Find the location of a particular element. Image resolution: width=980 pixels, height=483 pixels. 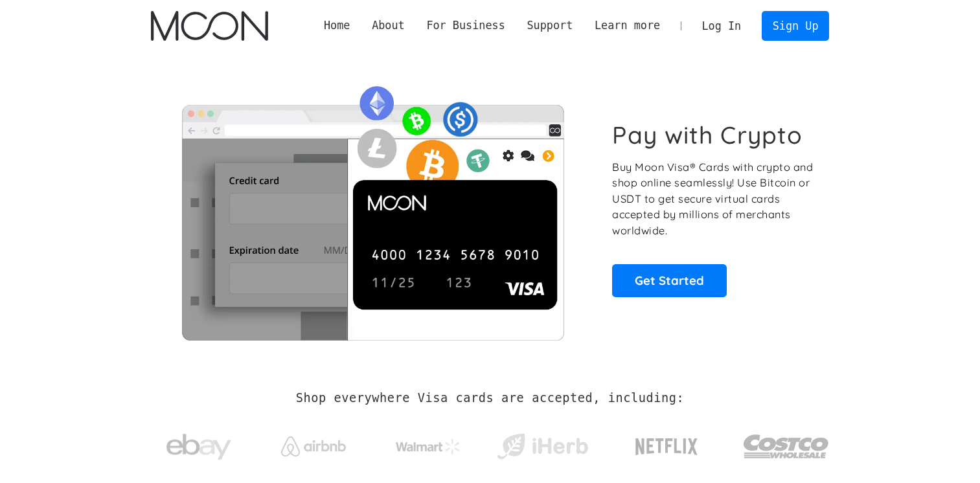

img: iHerb is located at coordinates (542, 447).